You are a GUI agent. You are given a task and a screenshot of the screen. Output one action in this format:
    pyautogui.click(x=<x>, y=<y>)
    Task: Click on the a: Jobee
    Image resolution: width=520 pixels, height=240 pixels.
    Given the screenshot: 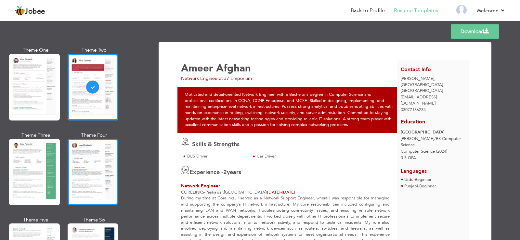 What is the action you would take?
    pyautogui.click(x=30, y=11)
    